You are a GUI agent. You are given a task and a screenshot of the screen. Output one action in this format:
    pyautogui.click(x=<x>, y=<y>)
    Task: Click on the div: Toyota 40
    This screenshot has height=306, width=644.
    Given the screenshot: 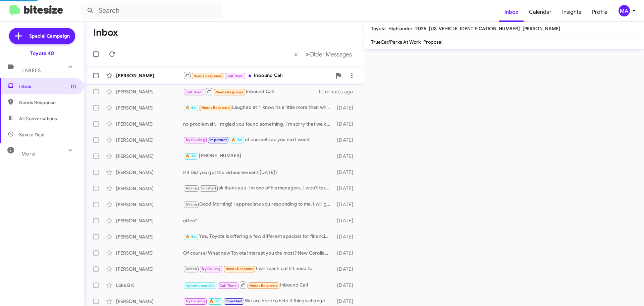 What is the action you would take?
    pyautogui.click(x=42, y=53)
    